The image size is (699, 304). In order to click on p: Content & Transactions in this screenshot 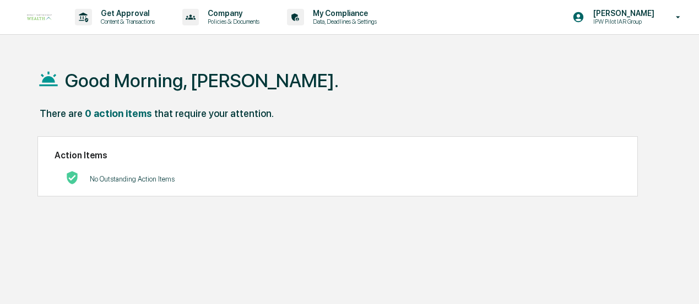, I will do `click(126, 21)`.